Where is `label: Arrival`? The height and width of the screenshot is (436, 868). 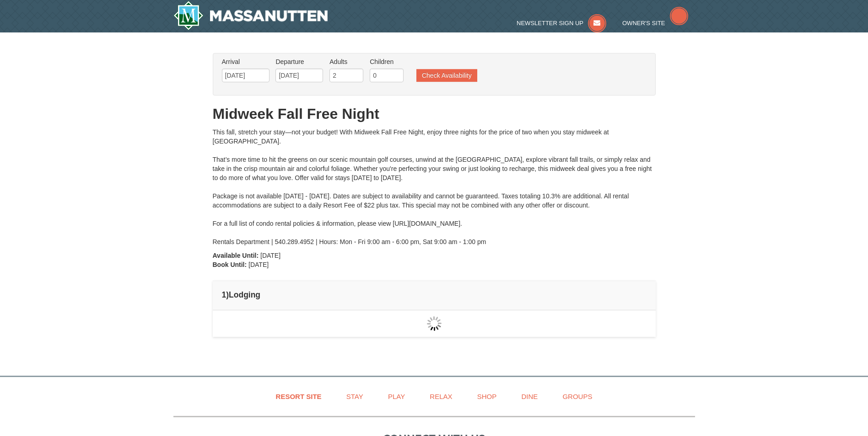 label: Arrival is located at coordinates (246, 62).